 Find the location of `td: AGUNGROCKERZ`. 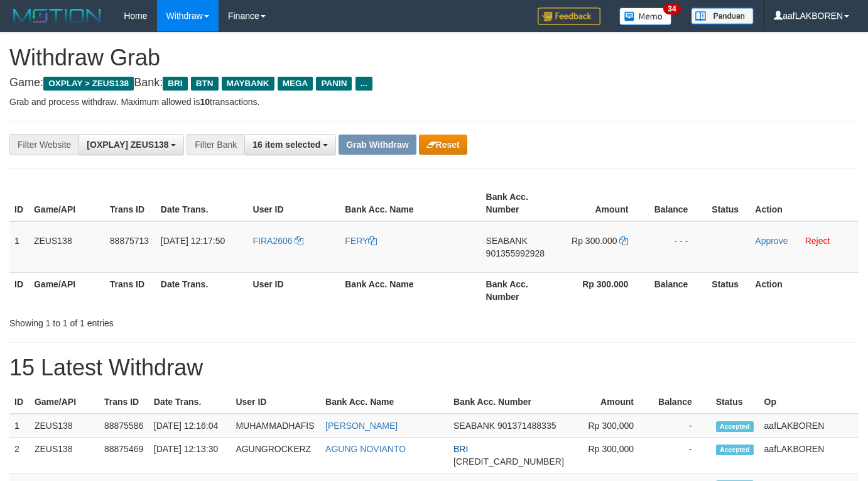

td: AGUNGROCKERZ is located at coordinates (275, 455).